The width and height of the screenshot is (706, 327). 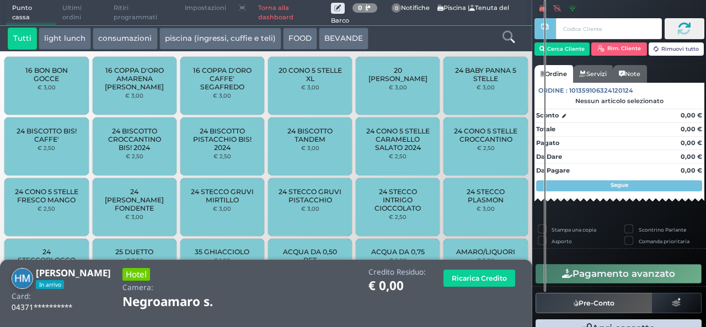 I want to click on span: 24 CONO 5 STELLE CROCCANTINO, so click(x=486, y=135).